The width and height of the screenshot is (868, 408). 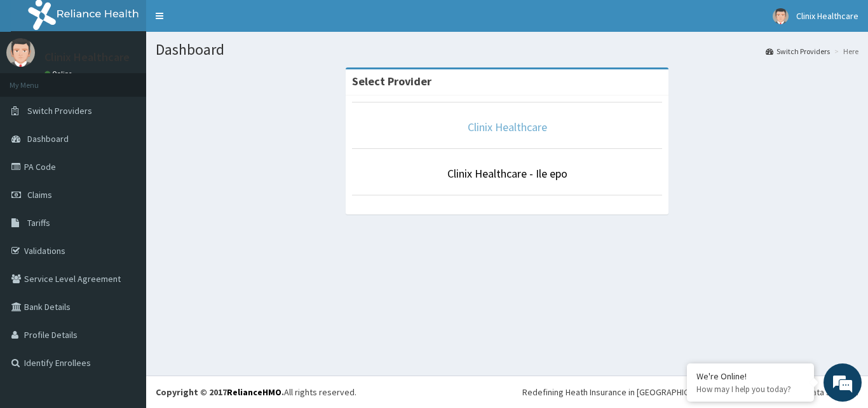 I want to click on span: Tariffs, so click(x=38, y=222).